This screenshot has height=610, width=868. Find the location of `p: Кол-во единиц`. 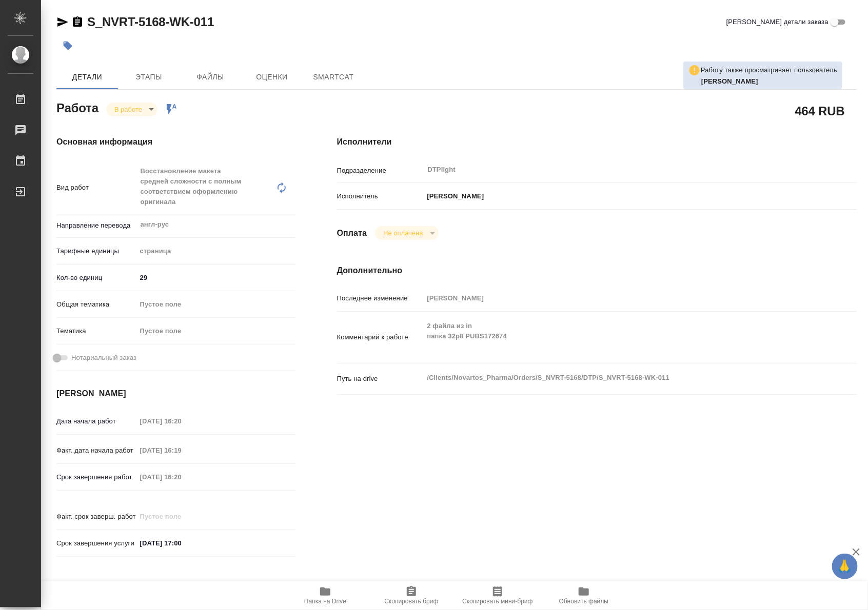

p: Кол-во единиц is located at coordinates (96, 278).